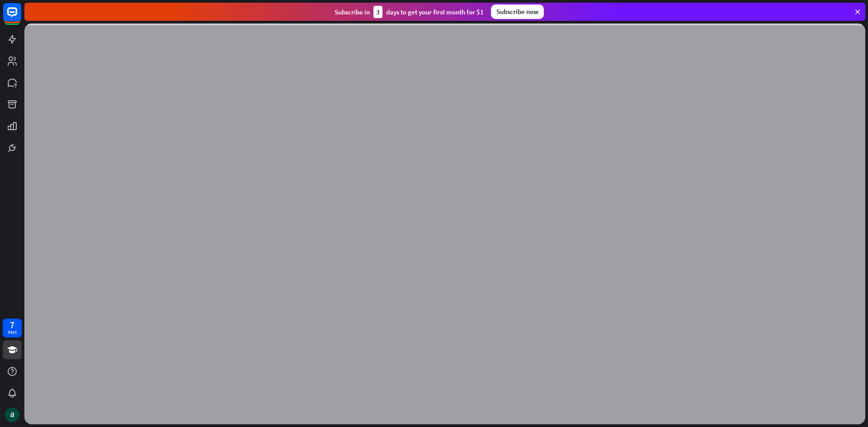  Describe the element at coordinates (409, 12) in the screenshot. I see `div: Subscribe in days to get your first month for $1` at that location.